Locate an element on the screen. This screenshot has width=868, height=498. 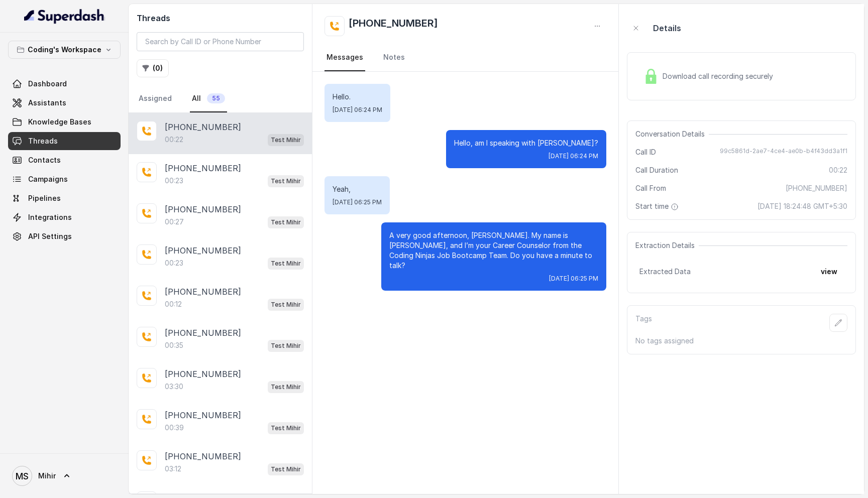
img: light.svg is located at coordinates (65, 16).